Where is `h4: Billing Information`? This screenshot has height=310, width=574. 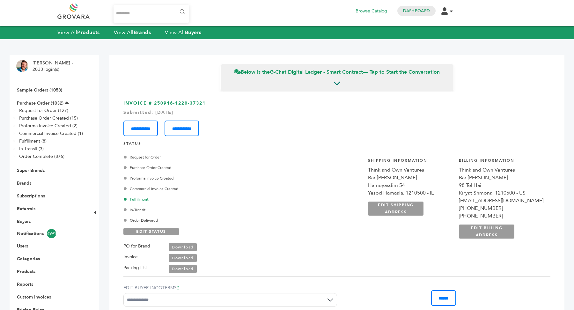
h4: Billing Information is located at coordinates (501, 162).